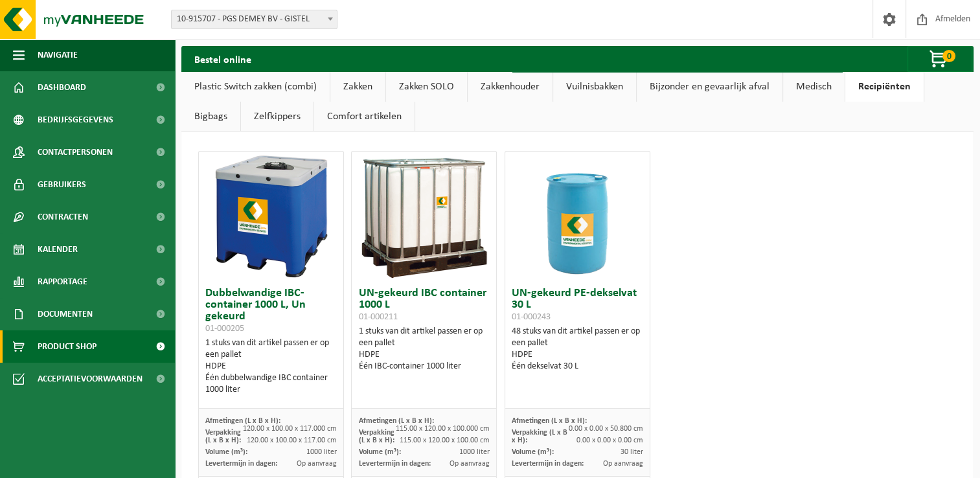 The image size is (980, 478). I want to click on div: Één dubbelwandige IBC container 1000 liter, so click(271, 384).